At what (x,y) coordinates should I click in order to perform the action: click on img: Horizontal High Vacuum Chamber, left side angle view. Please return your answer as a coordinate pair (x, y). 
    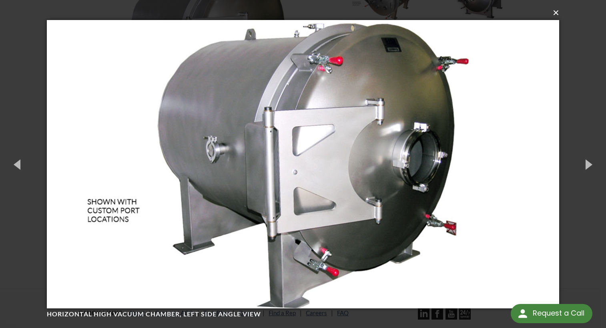
    Looking at the image, I should click on (303, 164).